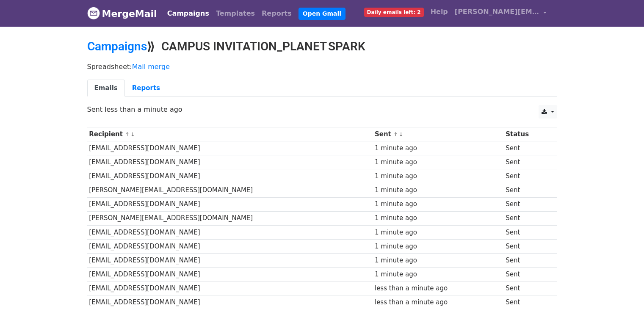 The image size is (644, 309). Describe the element at coordinates (322, 46) in the screenshot. I see `h2: ⟫ CAMPUS INVITATION_PLANET SPARK` at that location.